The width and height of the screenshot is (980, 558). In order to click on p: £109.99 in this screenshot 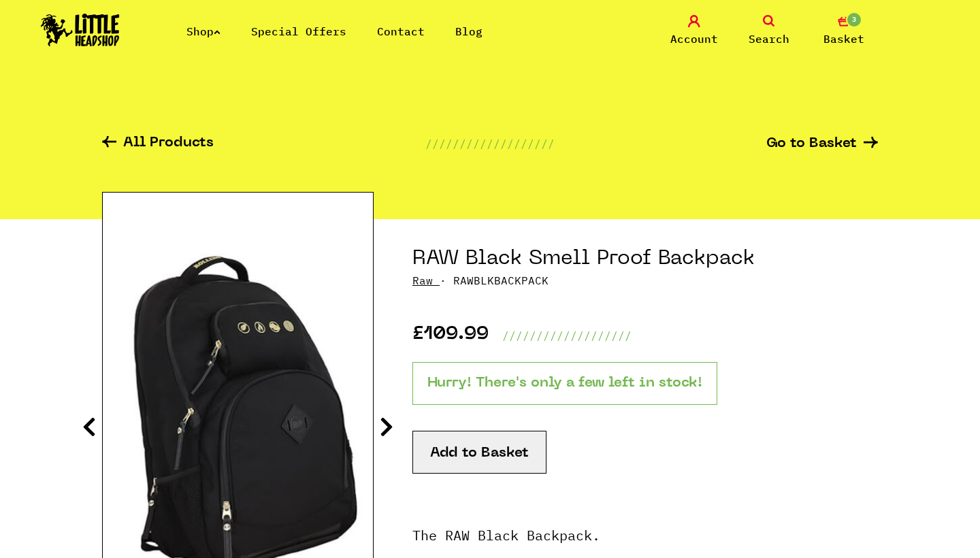, I will do `click(451, 336)`.